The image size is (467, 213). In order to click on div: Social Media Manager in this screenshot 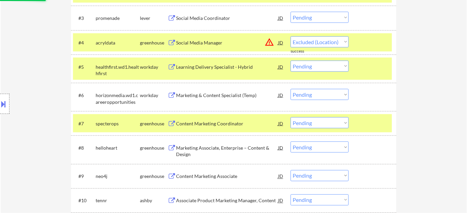, I will do `click(227, 43)`.